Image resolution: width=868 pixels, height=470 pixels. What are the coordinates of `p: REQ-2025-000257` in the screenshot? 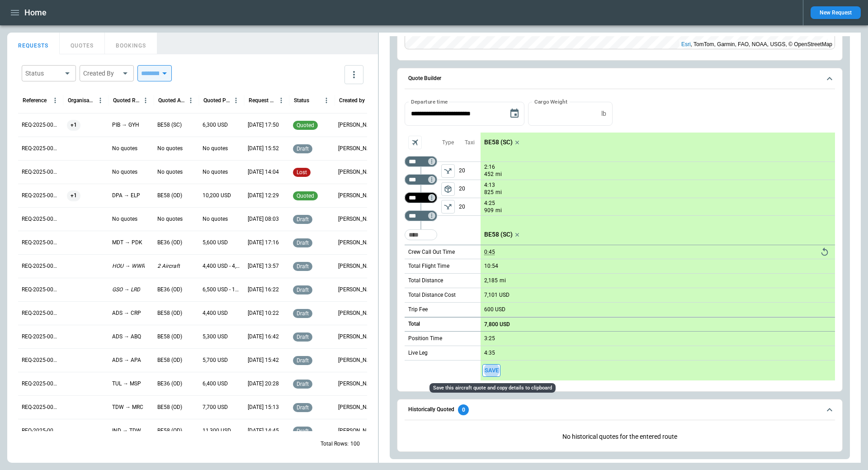 It's located at (41, 148).